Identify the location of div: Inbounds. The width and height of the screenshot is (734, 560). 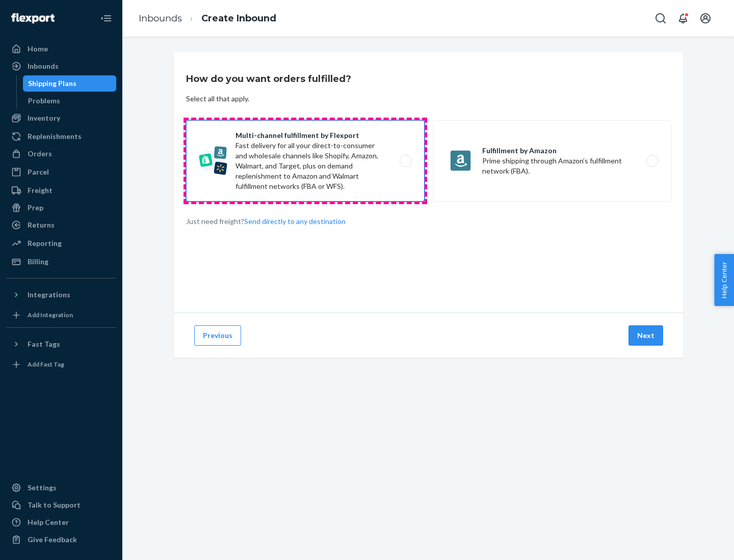
(43, 66).